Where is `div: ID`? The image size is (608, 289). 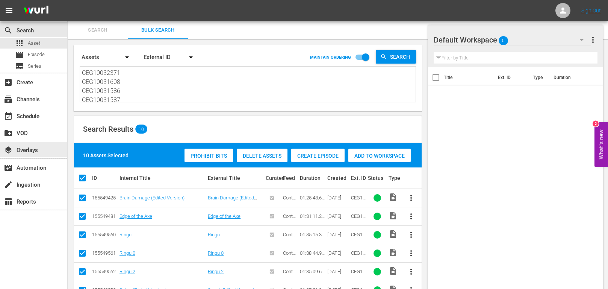
div: ID is located at coordinates (105, 178).